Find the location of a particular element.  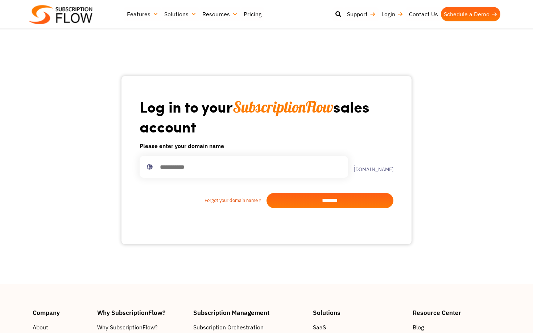

a: Resources is located at coordinates (220, 14).